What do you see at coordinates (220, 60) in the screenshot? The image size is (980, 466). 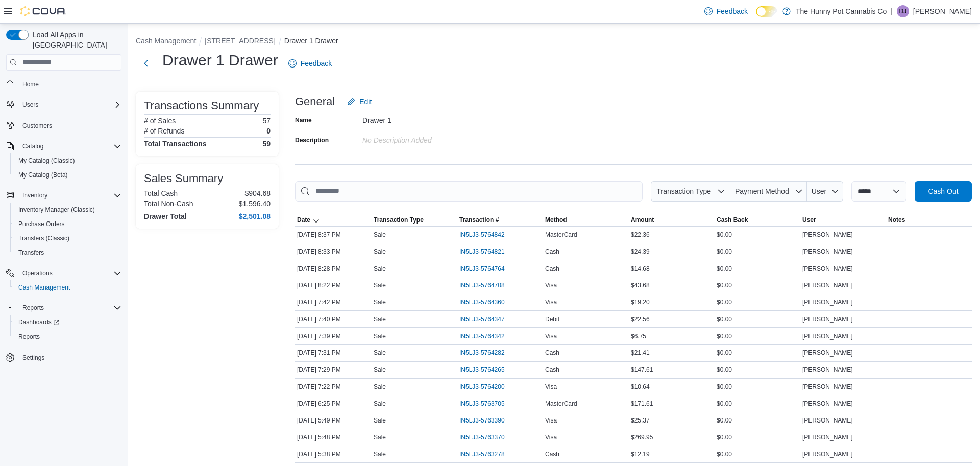 I see `h1: Drawer 1 Drawer` at bounding box center [220, 60].